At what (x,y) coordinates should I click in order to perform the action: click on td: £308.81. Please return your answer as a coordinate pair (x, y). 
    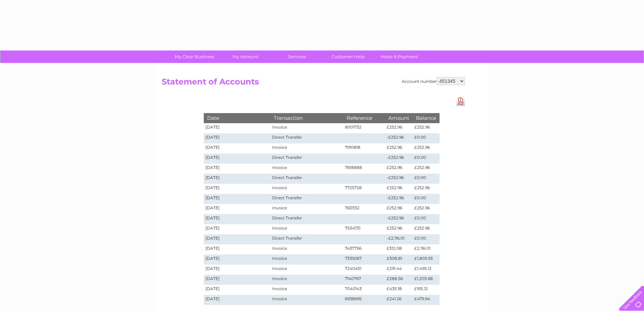
    Looking at the image, I should click on (399, 259).